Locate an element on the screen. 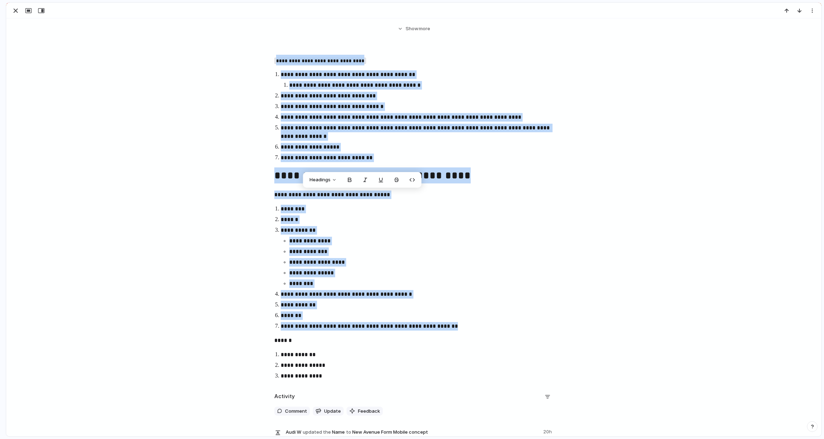 The image size is (824, 439). button: Headings is located at coordinates (323, 180).